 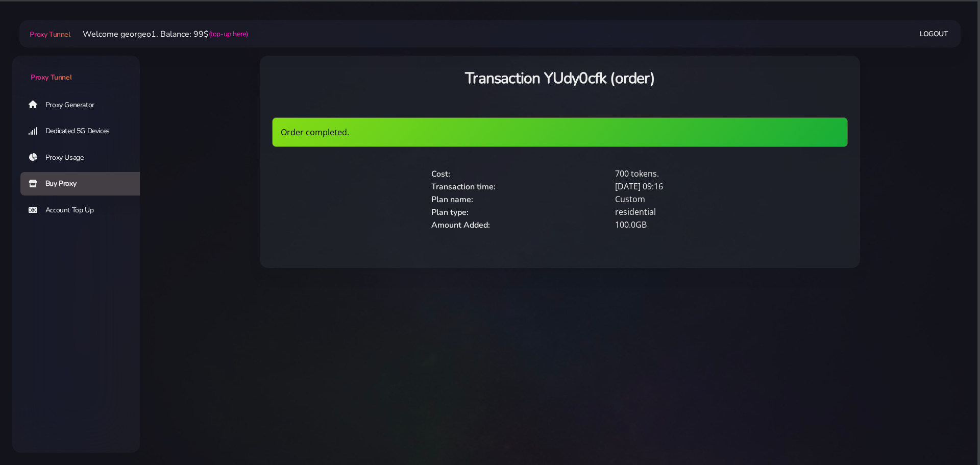 I want to click on div: 100.0GB, so click(x=701, y=224).